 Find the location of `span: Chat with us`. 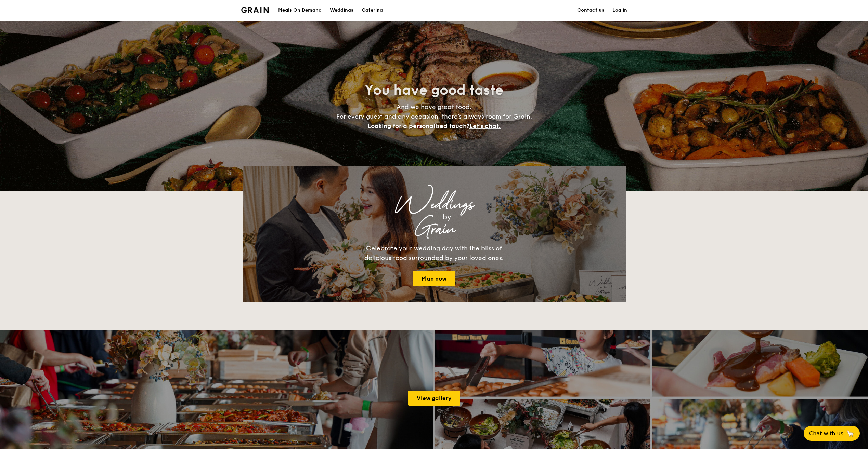

span: Chat with us is located at coordinates (826, 433).